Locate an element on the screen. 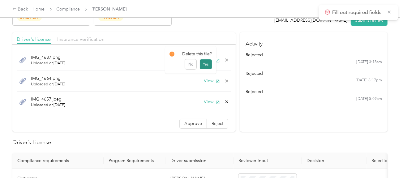 The height and width of the screenshot is (189, 403). h2: Driver’s License is located at coordinates (200, 142).